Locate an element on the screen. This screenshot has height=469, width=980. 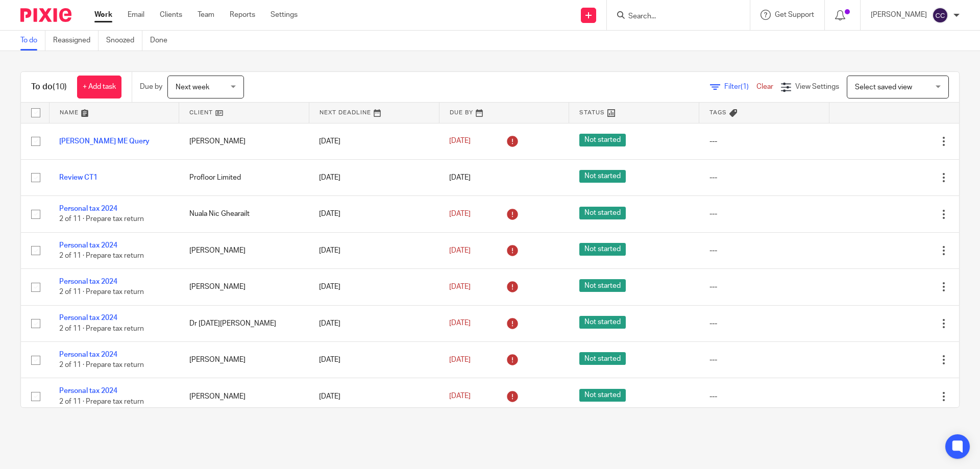
a: Team is located at coordinates (206, 15).